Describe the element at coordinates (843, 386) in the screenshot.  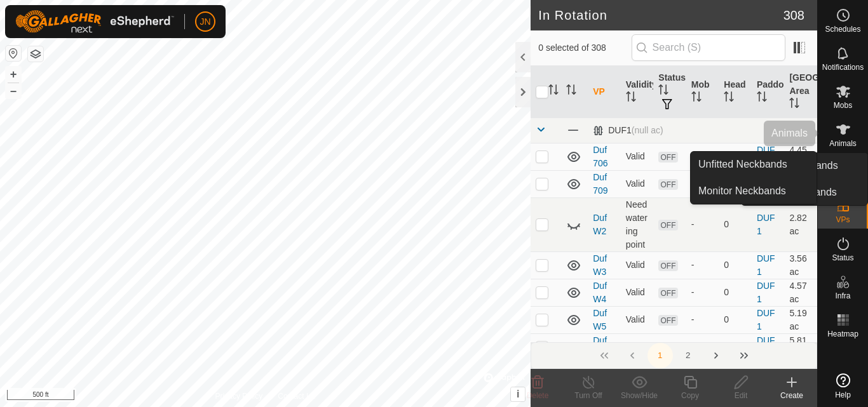
I see `a: Help` at that location.